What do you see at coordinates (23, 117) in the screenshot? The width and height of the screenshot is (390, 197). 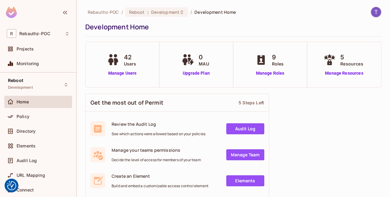 I see `span: Policy` at bounding box center [23, 117].